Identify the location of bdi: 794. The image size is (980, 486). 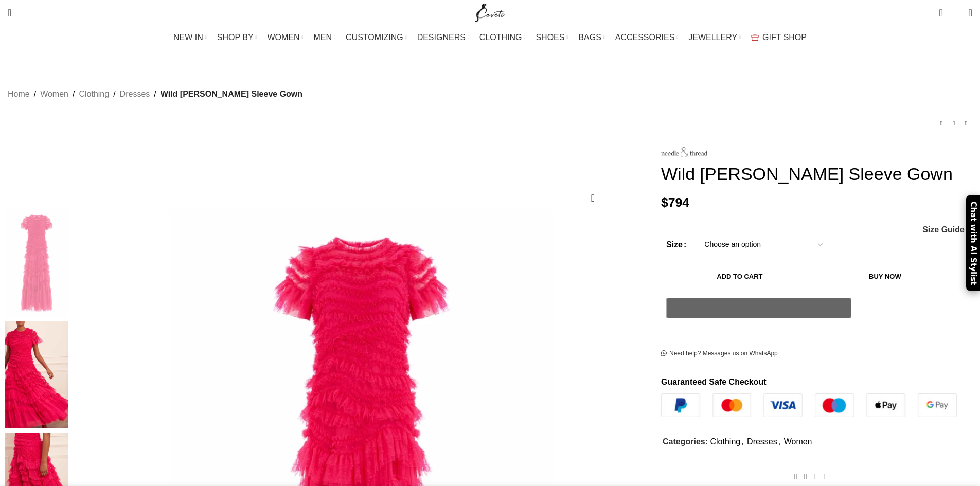
(675, 202).